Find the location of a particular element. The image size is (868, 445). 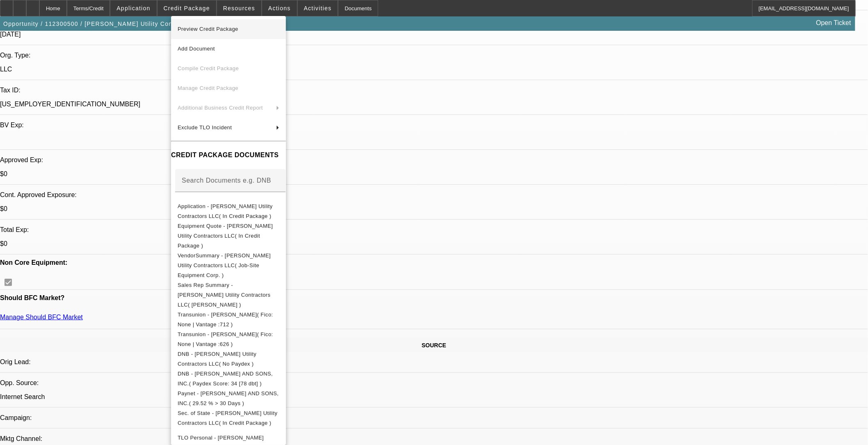

button: Transunion - Roy, Robert( Fico: None | Vantage :626 ) is located at coordinates (229, 339).